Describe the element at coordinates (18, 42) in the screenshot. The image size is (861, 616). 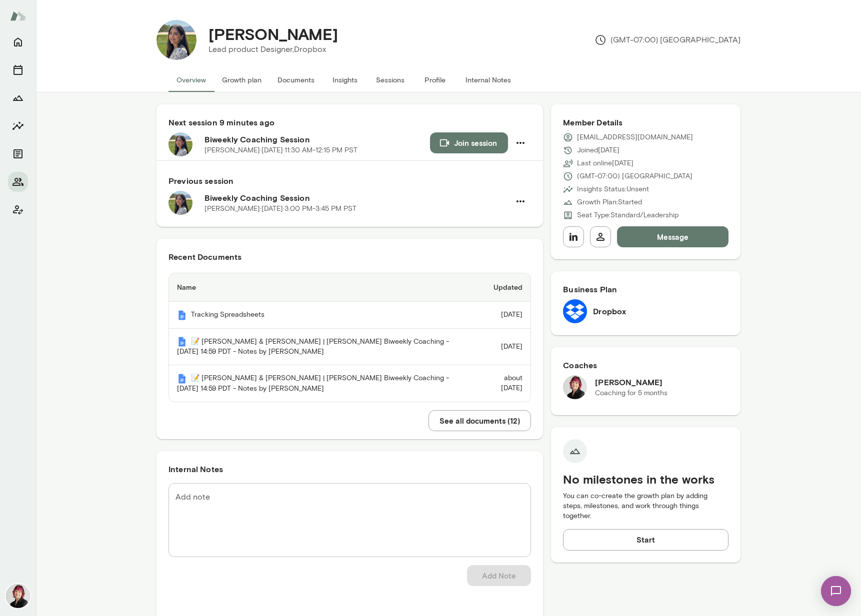
I see `button: Home` at that location.